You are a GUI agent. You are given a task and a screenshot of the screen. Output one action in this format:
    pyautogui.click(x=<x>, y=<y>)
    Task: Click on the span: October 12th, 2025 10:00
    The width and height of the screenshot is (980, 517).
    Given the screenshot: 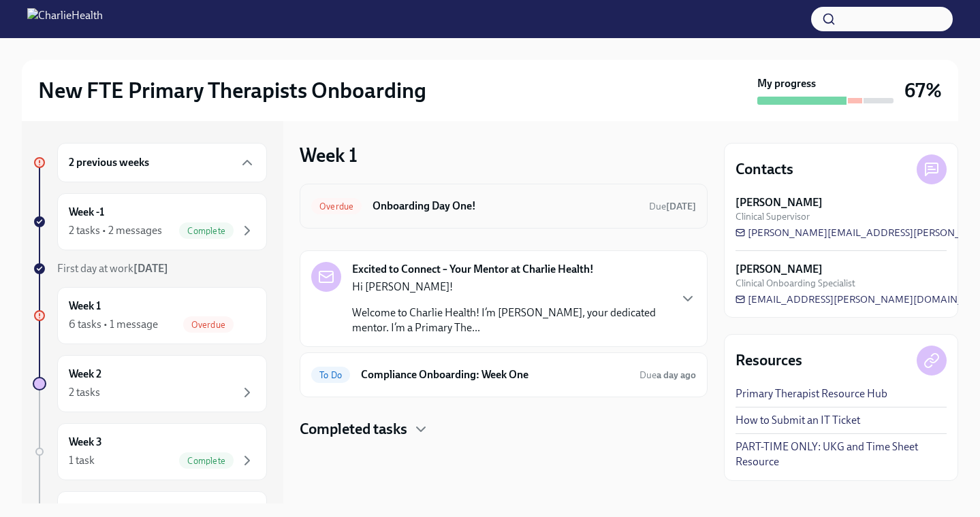 What is the action you would take?
    pyautogui.click(x=668, y=375)
    